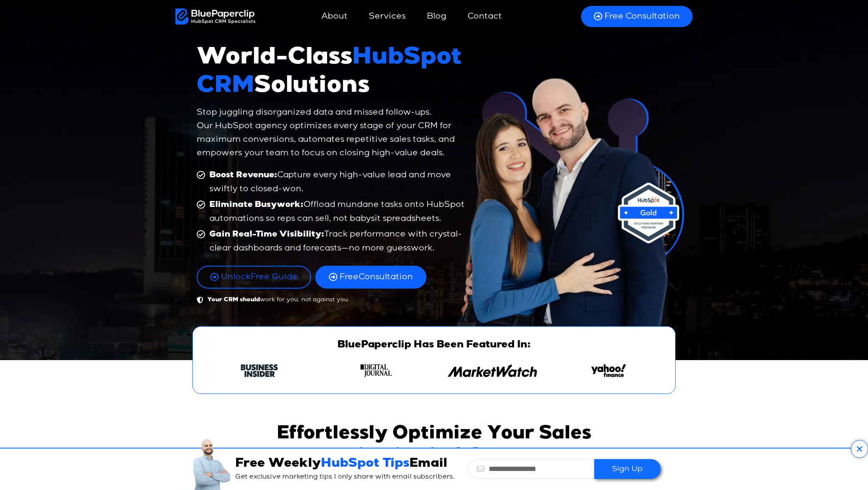 Image resolution: width=868 pixels, height=490 pixels. What do you see at coordinates (259, 371) in the screenshot?
I see `img: Business Insider` at bounding box center [259, 371].